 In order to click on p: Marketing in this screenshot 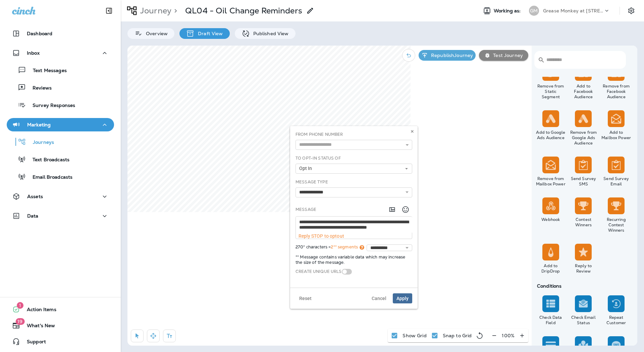, I will do `click(39, 124)`.